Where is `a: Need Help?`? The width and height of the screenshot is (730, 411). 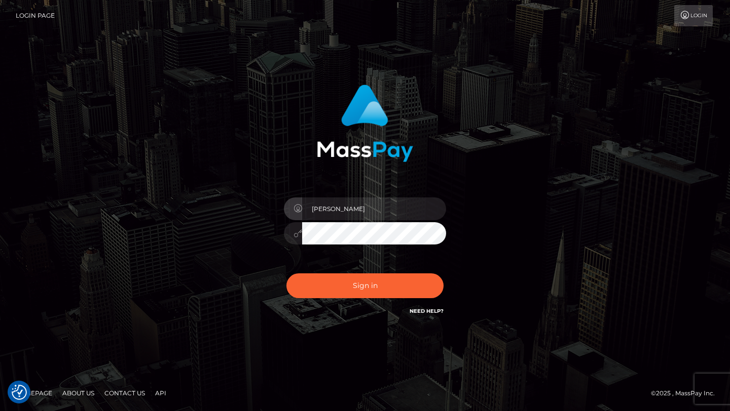 a: Need Help? is located at coordinates (426, 311).